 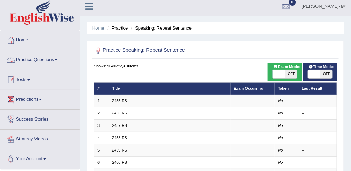 I want to click on a: Success Stories, so click(x=40, y=119).